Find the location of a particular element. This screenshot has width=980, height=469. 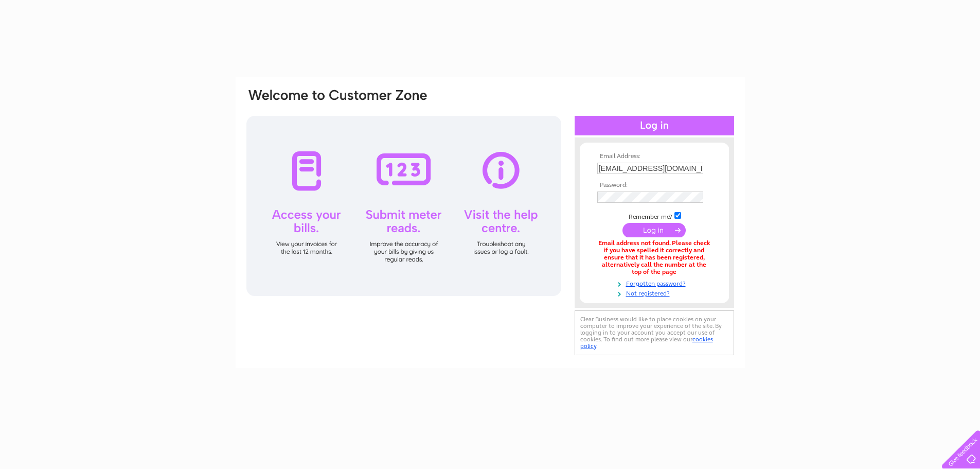

th: Email Address: is located at coordinates (654, 157).